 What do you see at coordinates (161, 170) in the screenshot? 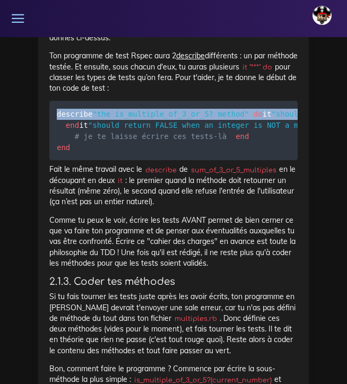
I see `code: describe` at bounding box center [161, 170].